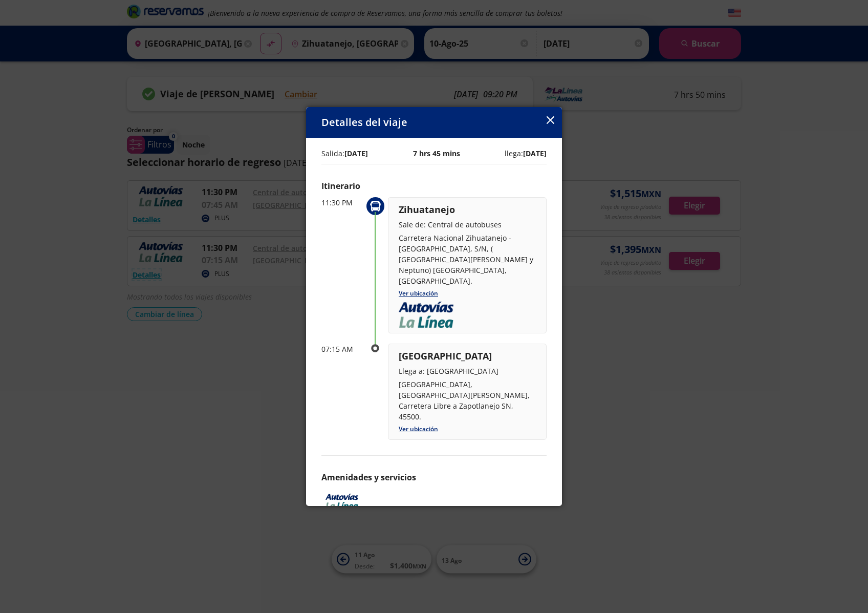 Image resolution: width=868 pixels, height=613 pixels. I want to click on p: Salida:, so click(345, 153).